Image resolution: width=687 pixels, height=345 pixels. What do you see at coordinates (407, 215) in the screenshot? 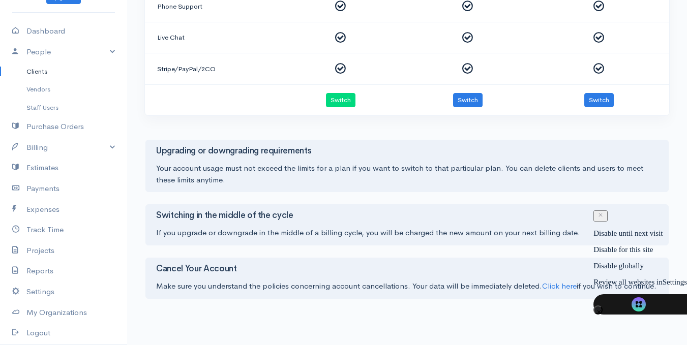
I see `h3: Switching in the middle of the cycle` at bounding box center [407, 215].